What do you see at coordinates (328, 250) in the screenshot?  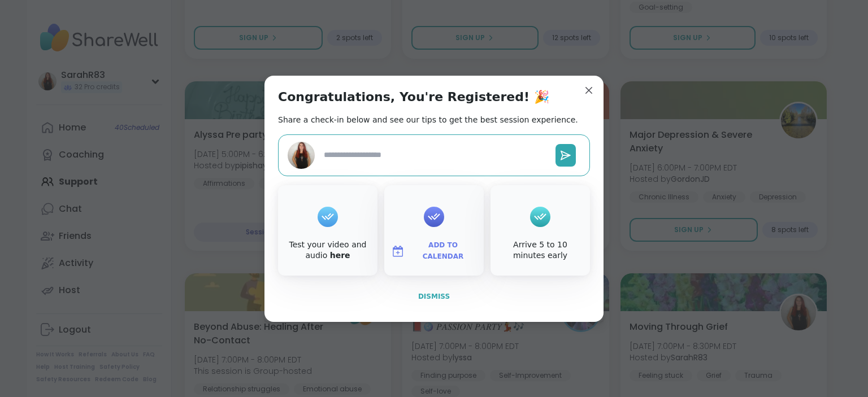 I see `div: Test your video and audio` at bounding box center [328, 250].